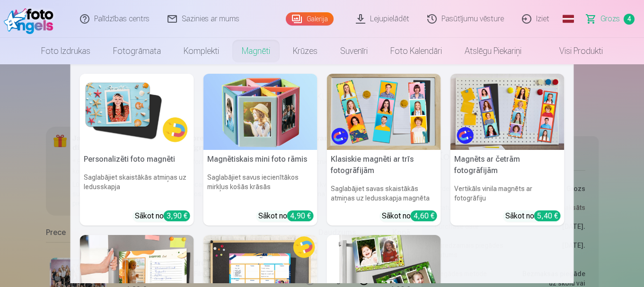 This screenshot has width=644, height=287. What do you see at coordinates (137, 112) in the screenshot?
I see `img: Personalizēti foto magnēti` at bounding box center [137, 112].